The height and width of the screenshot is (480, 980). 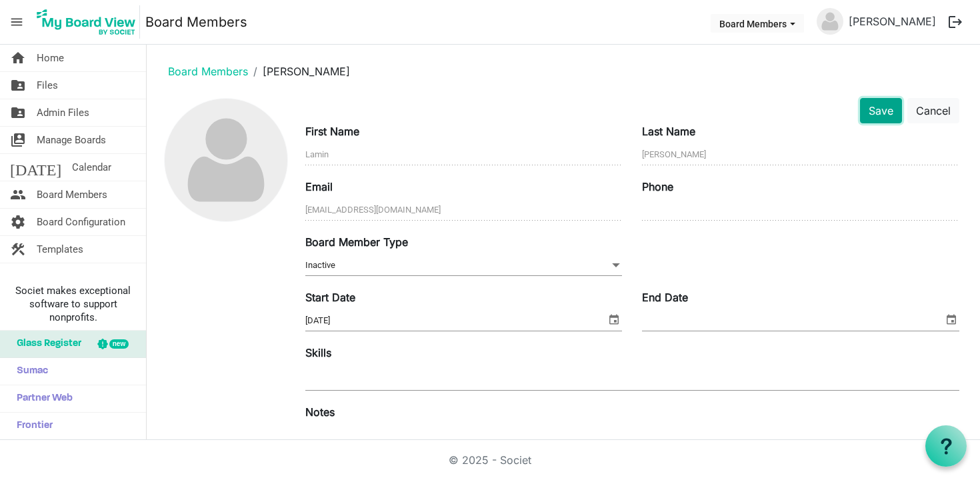 What do you see at coordinates (356, 241) in the screenshot?
I see `label: Board Member Type` at bounding box center [356, 241].